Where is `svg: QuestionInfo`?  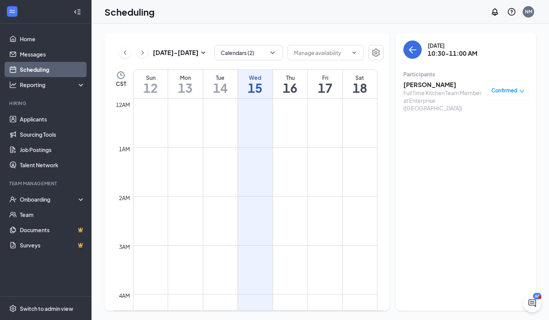
svg: QuestionInfo is located at coordinates (512, 12).